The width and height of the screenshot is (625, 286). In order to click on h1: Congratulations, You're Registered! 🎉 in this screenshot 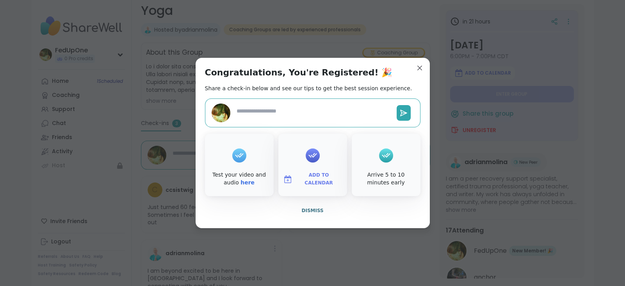, I will do `click(299, 73)`.